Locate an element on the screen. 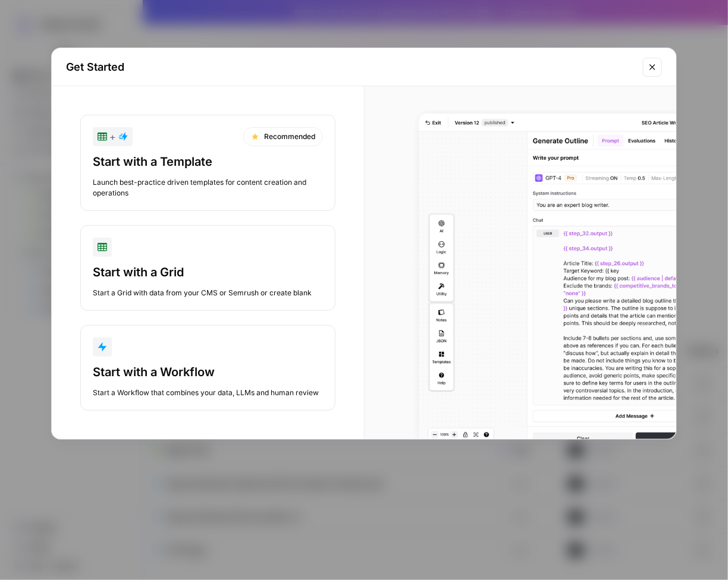 This screenshot has width=728, height=580. button: Start with a WorkflowStart a Workflow that combines your data, LLMs and human review is located at coordinates (208, 368).